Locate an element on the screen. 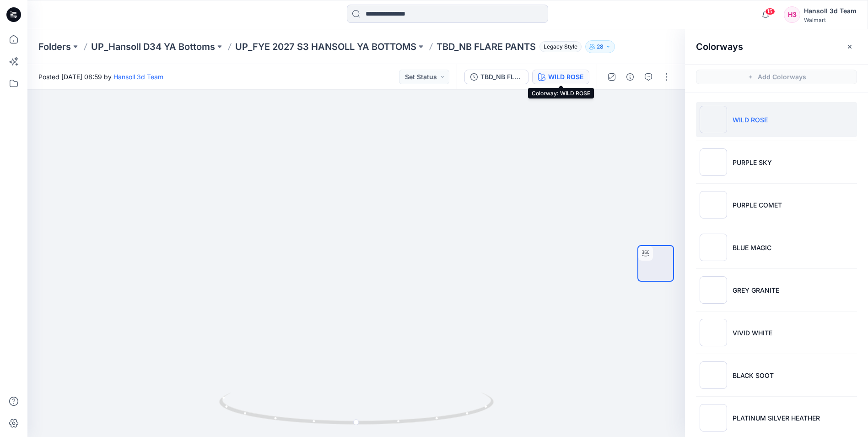  a: UP_Hansoll D34 YA Bottoms is located at coordinates (153, 47).